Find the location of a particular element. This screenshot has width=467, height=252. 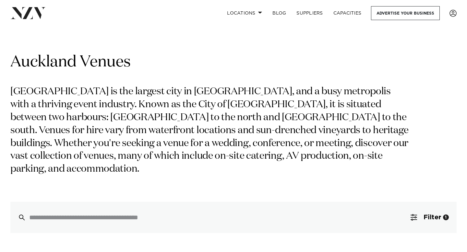

a: SUPPLIERS is located at coordinates (309, 13).